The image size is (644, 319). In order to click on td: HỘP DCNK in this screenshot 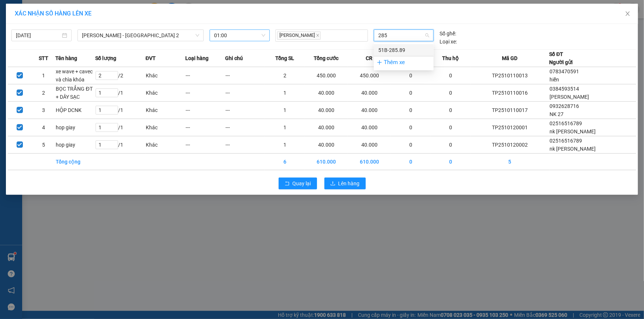, I will do `click(76, 110)`.